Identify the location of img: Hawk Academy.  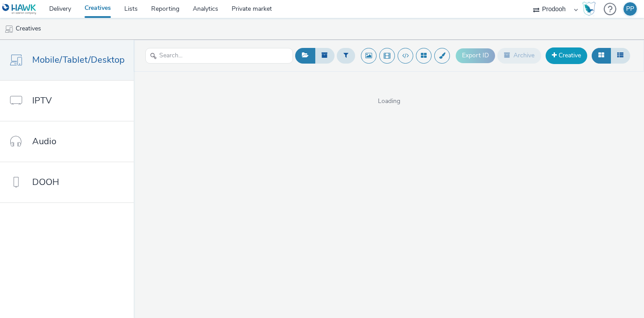
(589, 9).